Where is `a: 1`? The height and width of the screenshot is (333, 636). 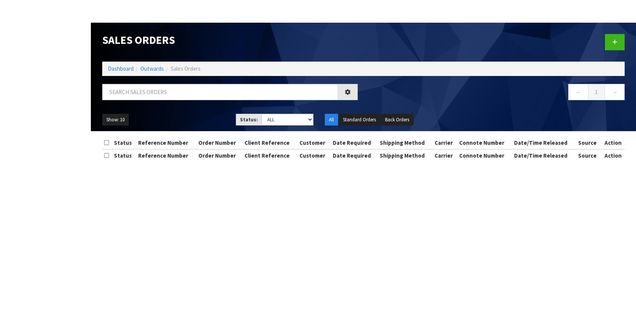 a: 1 is located at coordinates (596, 92).